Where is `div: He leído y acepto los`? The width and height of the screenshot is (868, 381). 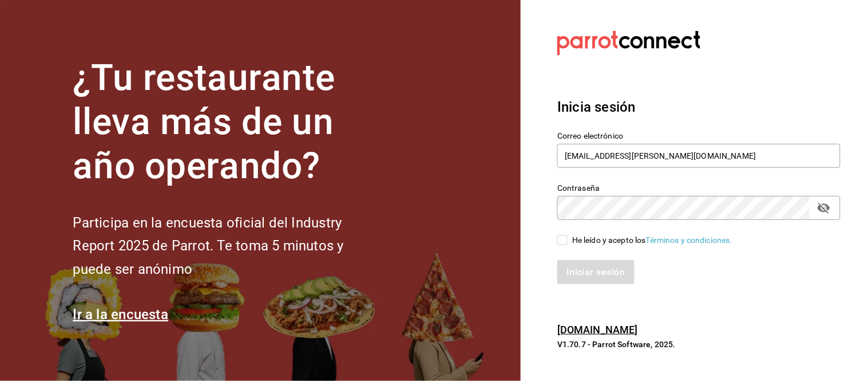 div: He leído y acepto los is located at coordinates (652, 240).